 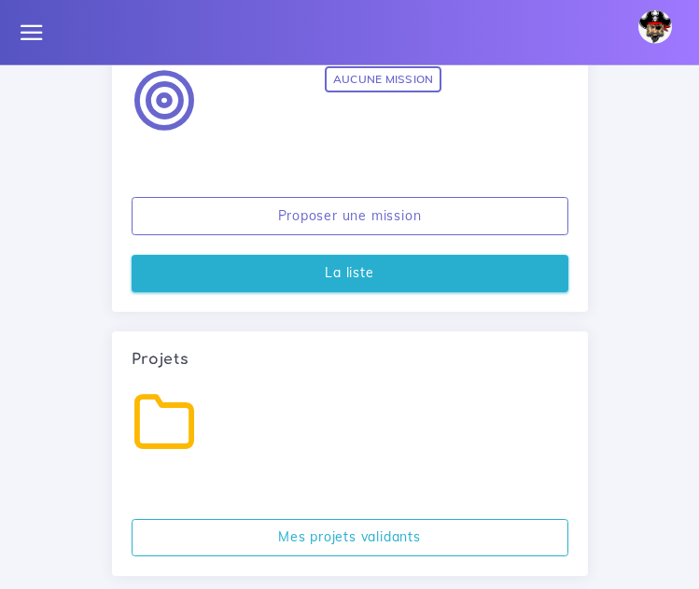 I want to click on span: Aucune mission, so click(x=382, y=79).